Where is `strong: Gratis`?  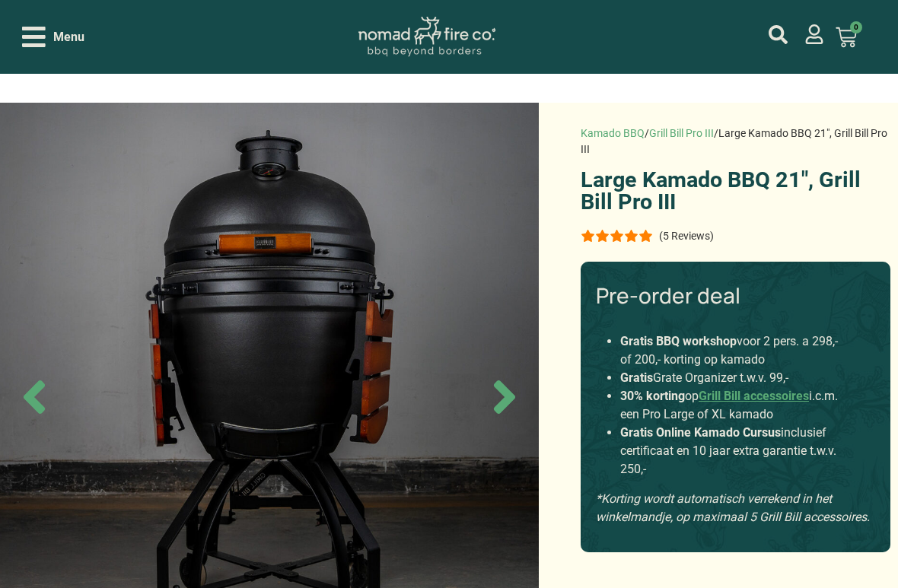 strong: Gratis is located at coordinates (637, 377).